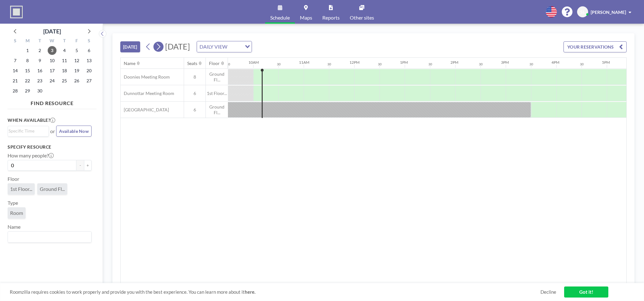  What do you see at coordinates (17, 213) in the screenshot?
I see `span: Room` at bounding box center [17, 213].